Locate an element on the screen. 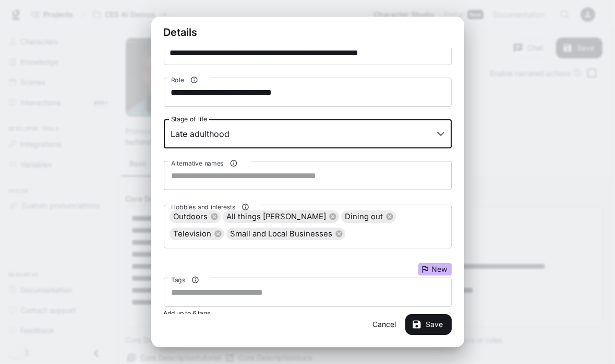  div: Dining out is located at coordinates (368, 217).